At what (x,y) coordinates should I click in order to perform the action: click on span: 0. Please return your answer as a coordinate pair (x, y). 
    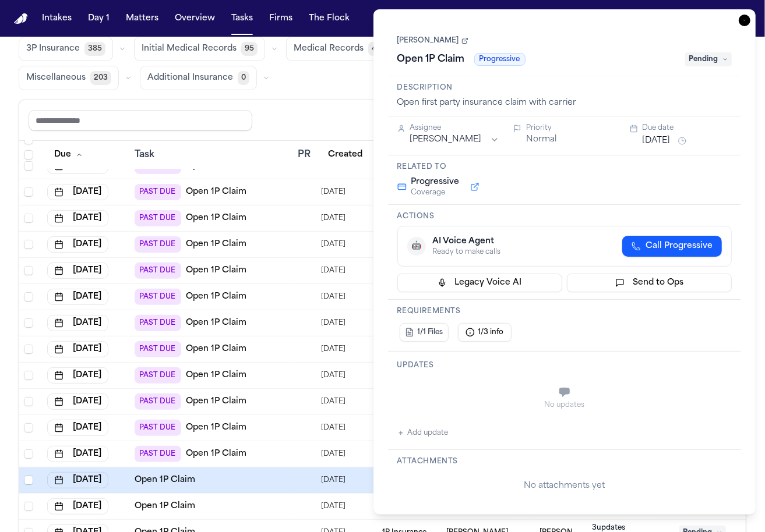
    Looking at the image, I should click on (243, 78).